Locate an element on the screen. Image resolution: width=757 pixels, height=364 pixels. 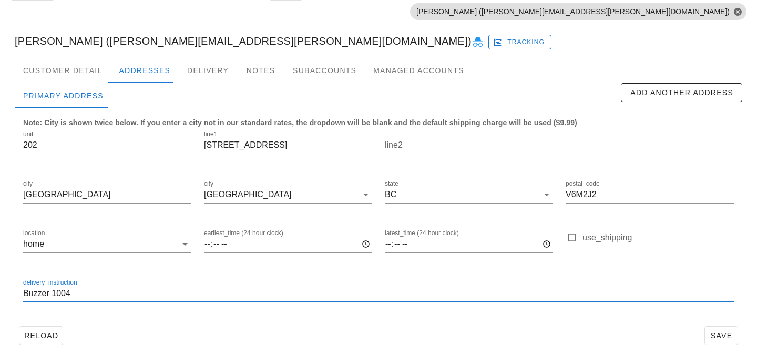
label: location is located at coordinates (34, 233).